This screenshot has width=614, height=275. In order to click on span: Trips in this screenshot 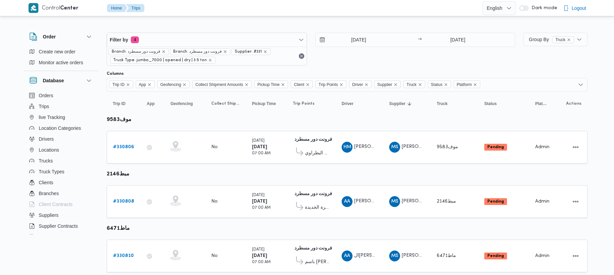, I will do `click(44, 106)`.